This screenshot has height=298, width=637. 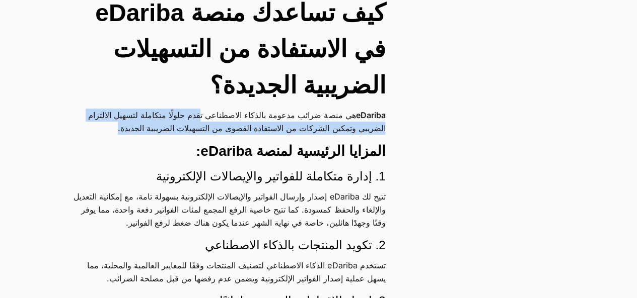 What do you see at coordinates (228, 246) in the screenshot?
I see `h4: 2. تكويد المنتجات بالذكاء الاصطناعي` at bounding box center [228, 246].